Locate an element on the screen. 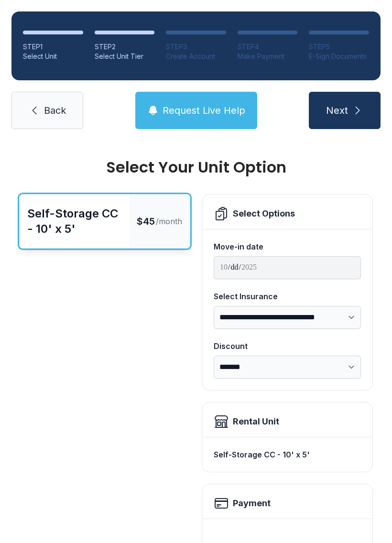 The width and height of the screenshot is (392, 543). select: Select Insurance is located at coordinates (288, 317).